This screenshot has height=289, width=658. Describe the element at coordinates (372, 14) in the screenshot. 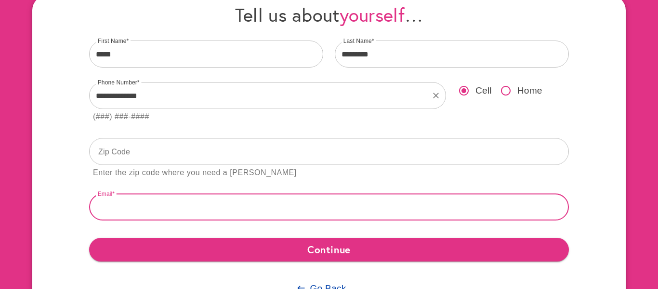

I see `span: yourself` at that location.